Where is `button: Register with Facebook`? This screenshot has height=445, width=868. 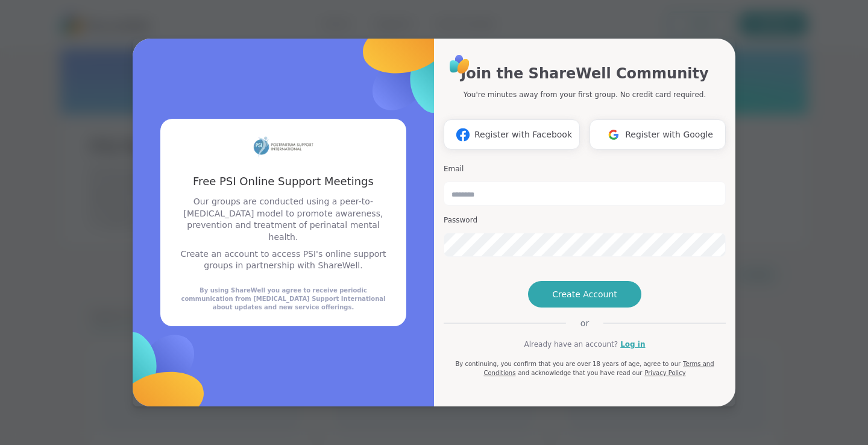
button: Register with Facebook is located at coordinates (512, 134).